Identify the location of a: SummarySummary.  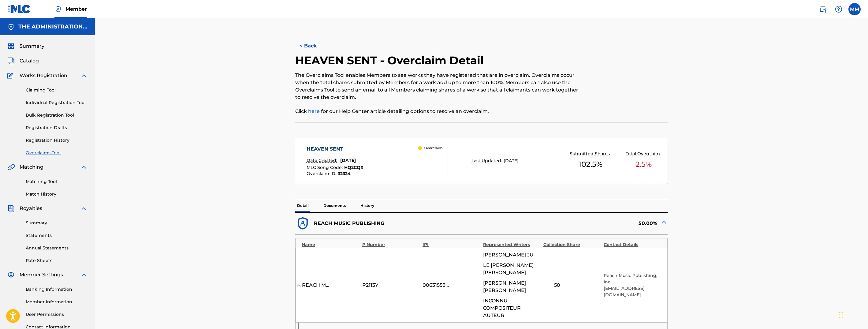
(26, 46).